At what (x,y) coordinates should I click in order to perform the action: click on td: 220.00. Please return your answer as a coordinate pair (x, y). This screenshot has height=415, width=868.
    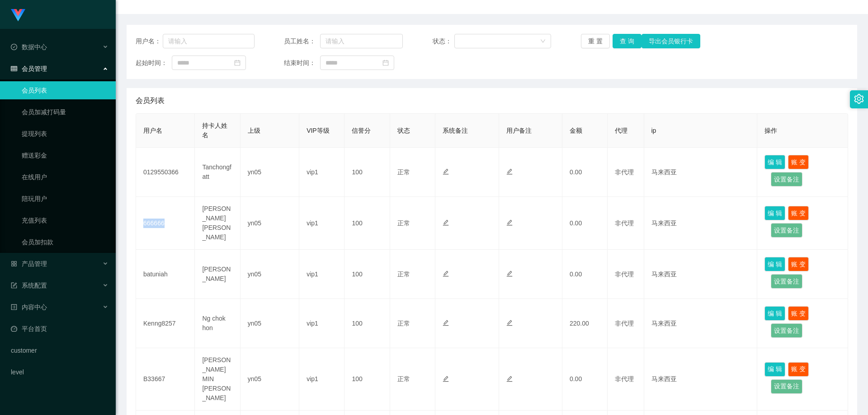
    Looking at the image, I should click on (585, 323).